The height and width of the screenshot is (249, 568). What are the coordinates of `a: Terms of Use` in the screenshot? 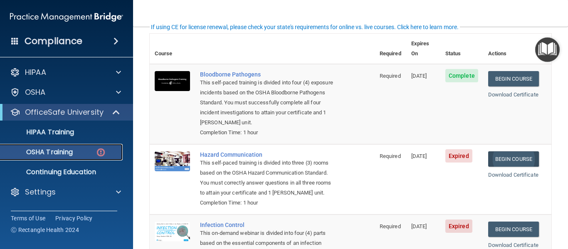 It's located at (28, 218).